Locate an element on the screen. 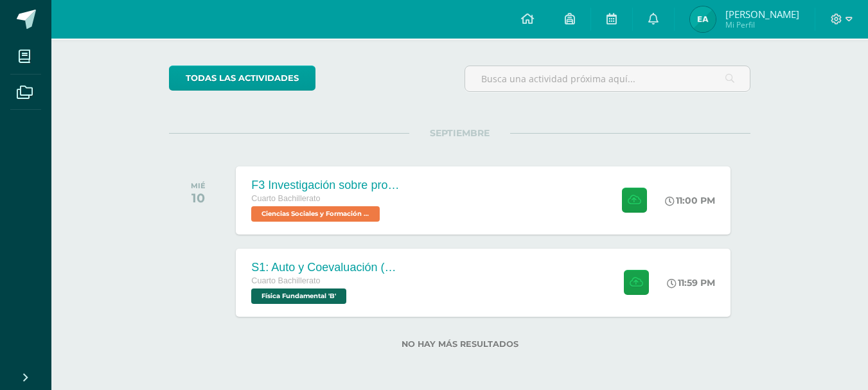 Image resolution: width=868 pixels, height=390 pixels. span: Física Fundamental 'B' is located at coordinates (299, 297).